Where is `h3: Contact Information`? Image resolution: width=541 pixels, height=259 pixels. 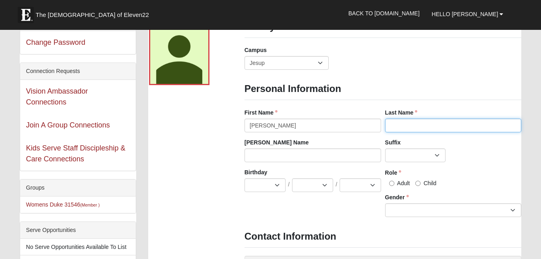
h3: Contact Information is located at coordinates (383, 236).